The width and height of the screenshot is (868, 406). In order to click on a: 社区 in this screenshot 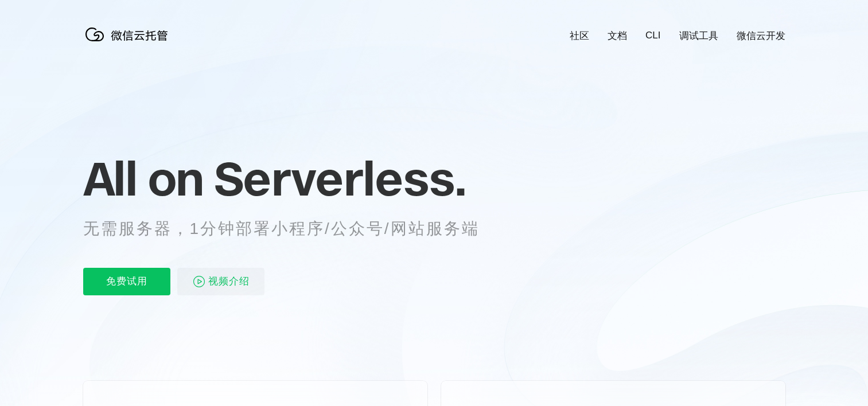, I will do `click(580, 35)`.